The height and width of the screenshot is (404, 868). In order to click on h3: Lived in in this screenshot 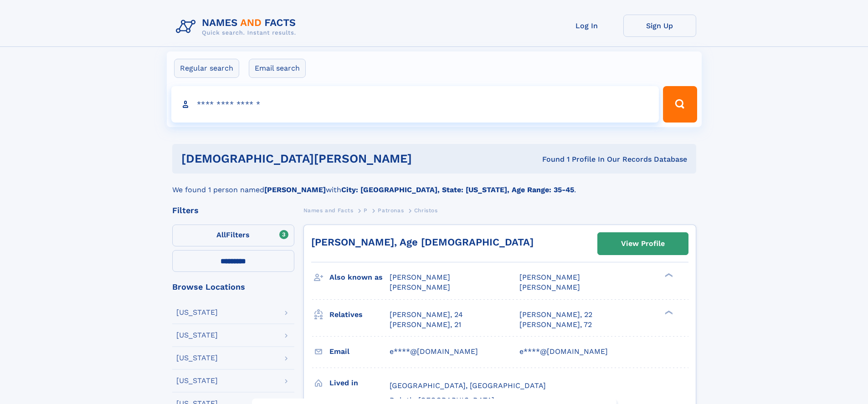, I will do `click(359, 383)`.